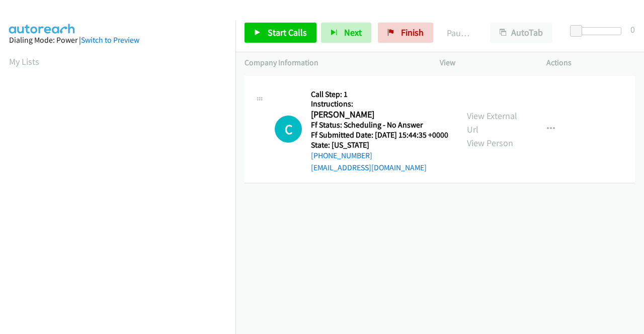 The image size is (644, 334). What do you see at coordinates (591, 63) in the screenshot?
I see `p: Actions` at bounding box center [591, 63].